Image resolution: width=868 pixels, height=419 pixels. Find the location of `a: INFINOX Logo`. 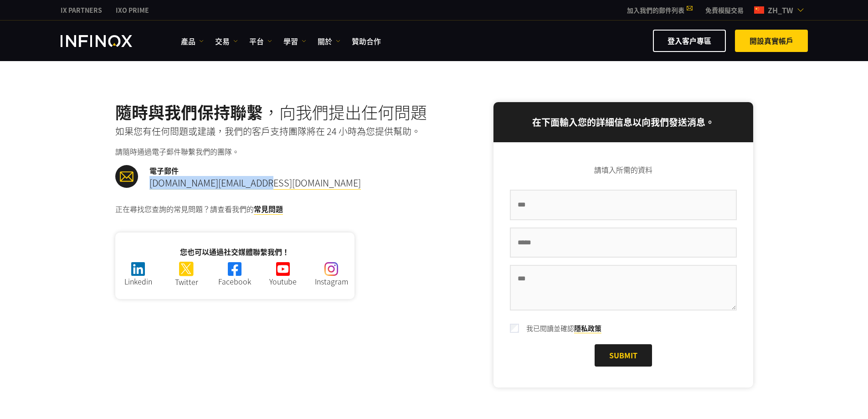

a: INFINOX Logo is located at coordinates (107, 41).